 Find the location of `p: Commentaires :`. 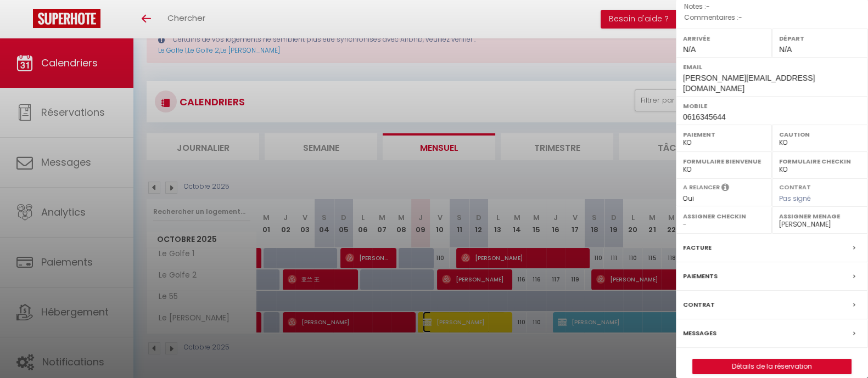

p: Commentaires : is located at coordinates (772, 18).